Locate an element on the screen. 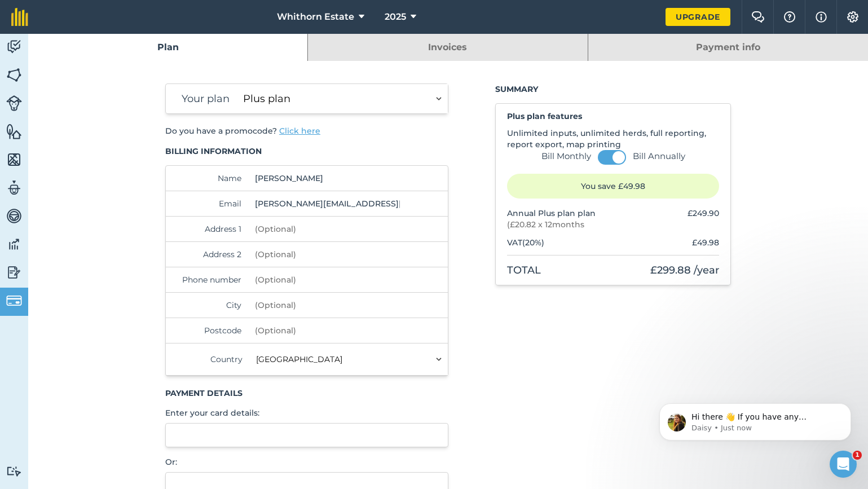 Image resolution: width=868 pixels, height=489 pixels. p: You save £49.98 is located at coordinates (613, 186).